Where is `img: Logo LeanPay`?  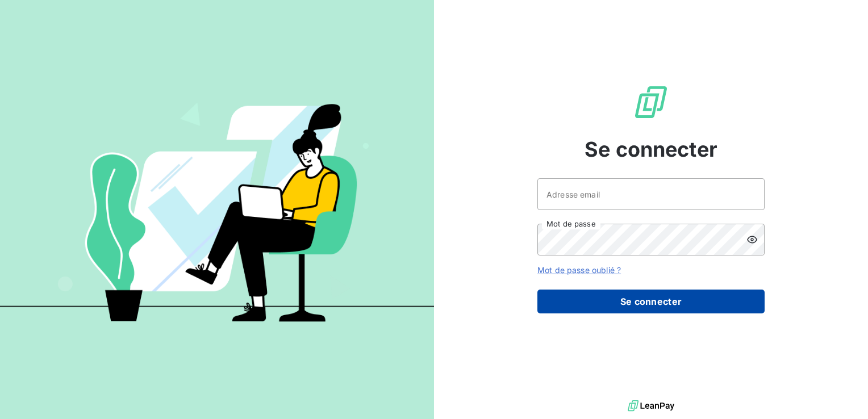
img: Logo LeanPay is located at coordinates (651, 102).